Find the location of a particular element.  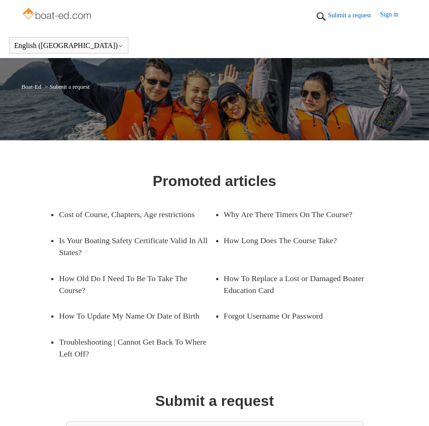

h1: Submit a request is located at coordinates (215, 401).